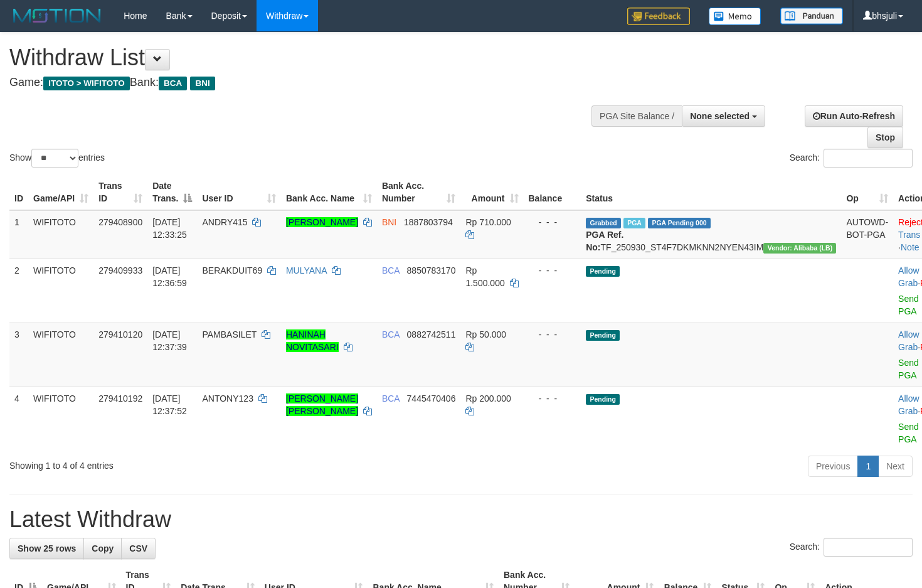 The height and width of the screenshot is (588, 922). Describe the element at coordinates (833, 466) in the screenshot. I see `a: Previous` at that location.